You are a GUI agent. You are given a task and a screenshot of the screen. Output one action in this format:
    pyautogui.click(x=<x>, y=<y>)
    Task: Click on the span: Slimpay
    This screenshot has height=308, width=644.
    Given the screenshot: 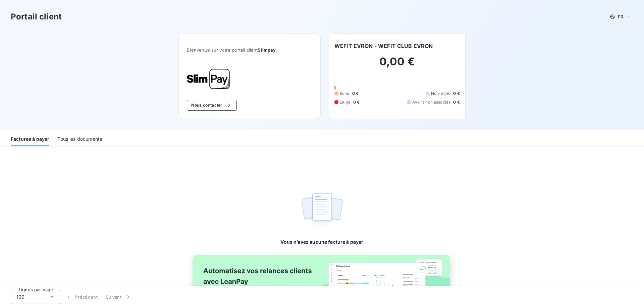 What is the action you would take?
    pyautogui.click(x=266, y=50)
    